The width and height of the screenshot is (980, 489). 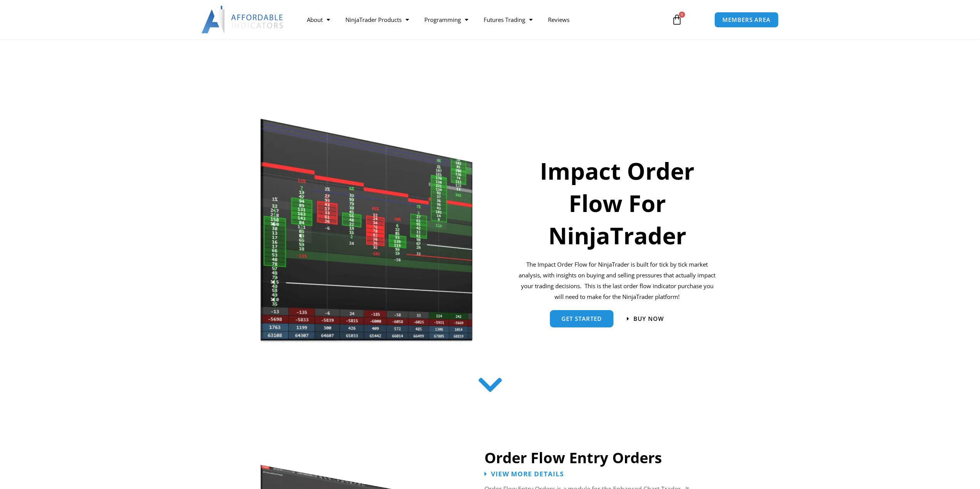 What do you see at coordinates (524, 473) in the screenshot?
I see `a: View More Details` at bounding box center [524, 473].